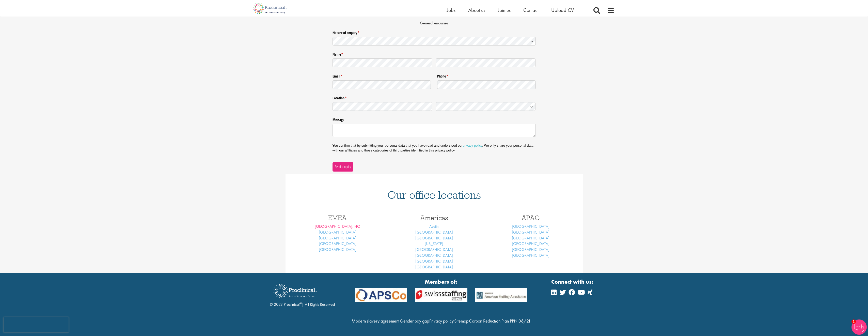 This screenshot has height=336, width=868. Describe the element at coordinates (414, 320) in the screenshot. I see `a: Gender pay gap` at that location.